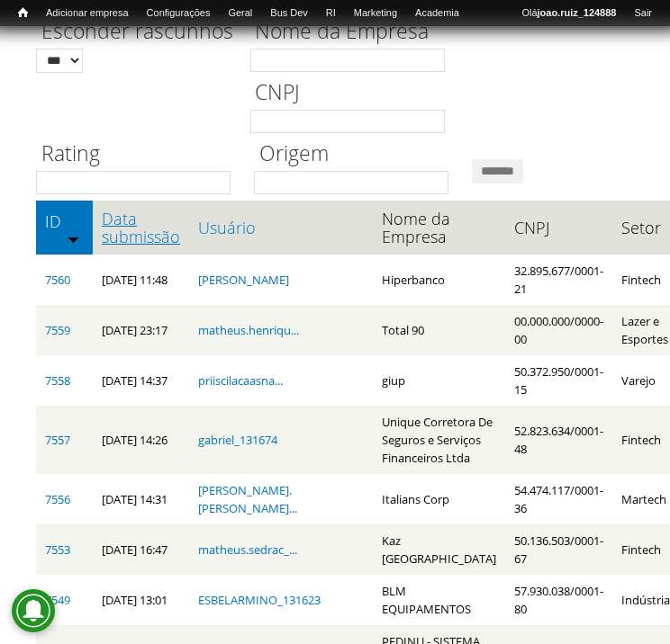 This screenshot has width=670, height=644. I want to click on a: matheus.henriqu..., so click(249, 330).